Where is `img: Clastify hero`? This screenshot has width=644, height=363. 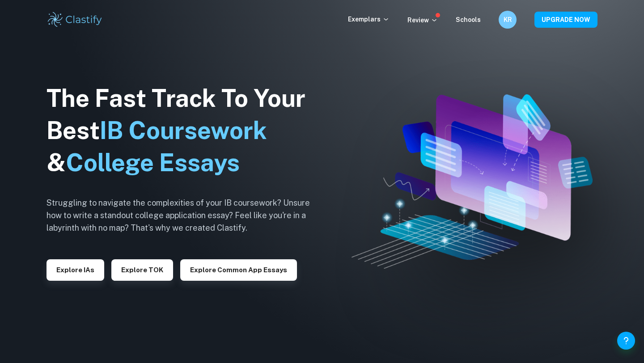
img: Clastify hero is located at coordinates (472, 181).